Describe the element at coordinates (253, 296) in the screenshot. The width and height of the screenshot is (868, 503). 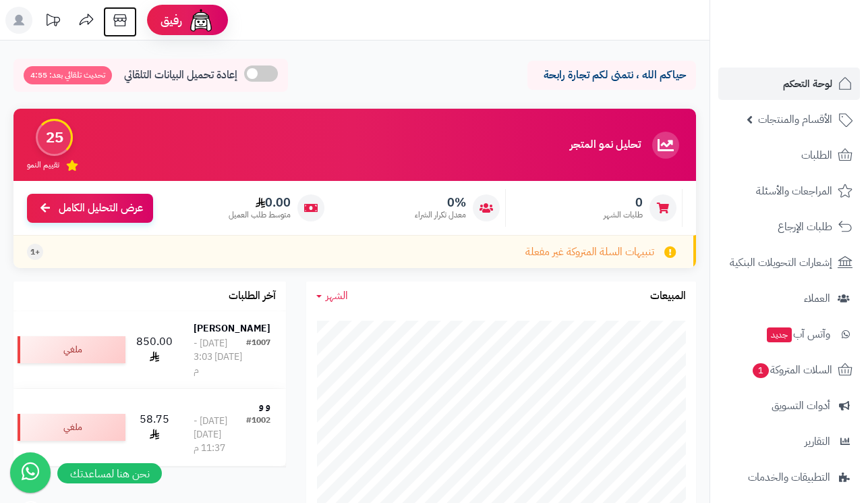
I see `h3: آخر الطلبات` at that location.